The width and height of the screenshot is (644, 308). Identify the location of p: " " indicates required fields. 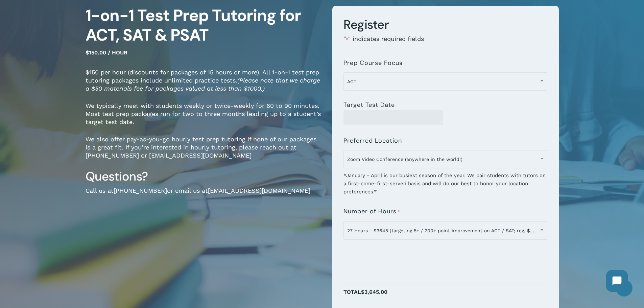
(445, 44).